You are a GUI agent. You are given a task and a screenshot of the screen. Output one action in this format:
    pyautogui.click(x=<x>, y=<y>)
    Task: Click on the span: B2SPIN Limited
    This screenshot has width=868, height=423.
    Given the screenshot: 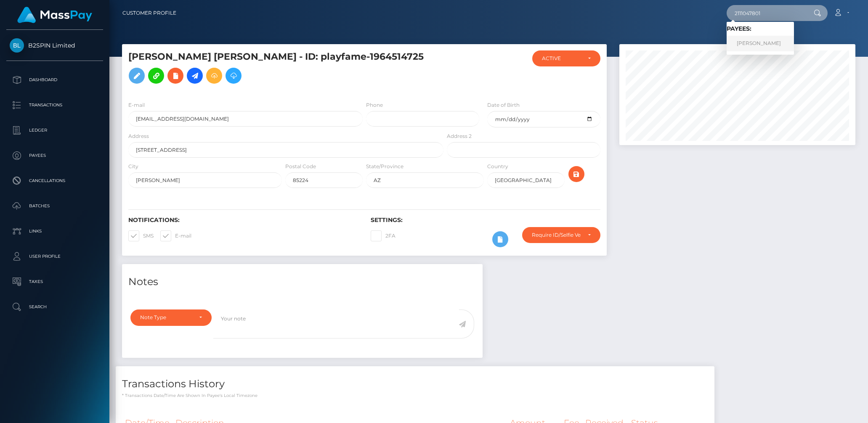 What is the action you would take?
    pyautogui.click(x=54, y=46)
    